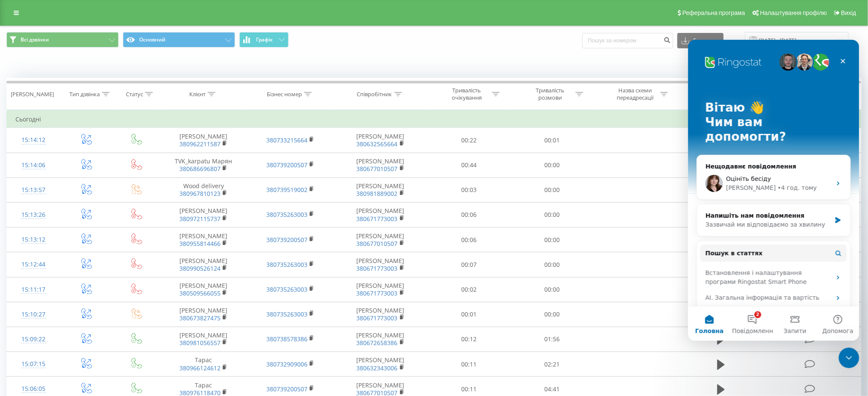  What do you see at coordinates (34, 340) in the screenshot?
I see `div: 15:09:22` at bounding box center [34, 340].